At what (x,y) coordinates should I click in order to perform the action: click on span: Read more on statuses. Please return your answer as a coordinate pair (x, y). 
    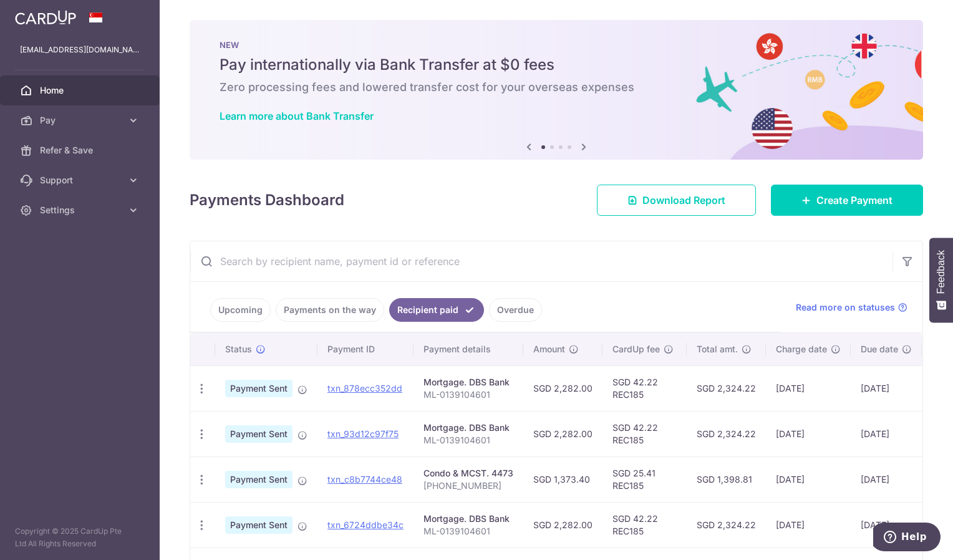
    Looking at the image, I should click on (845, 307).